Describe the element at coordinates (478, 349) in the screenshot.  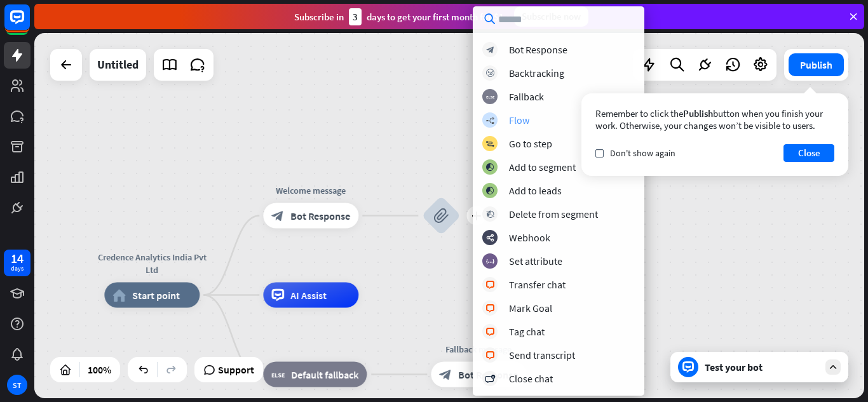
I see `div: Fallback message` at that location.